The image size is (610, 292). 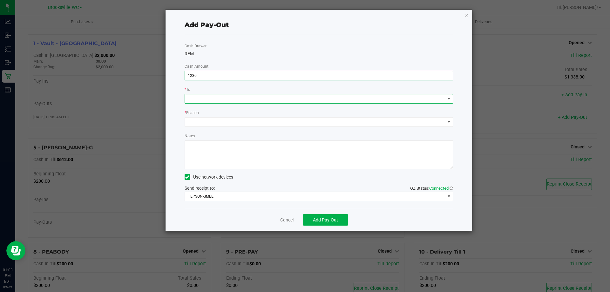 I want to click on span: Send receipt to:, so click(x=200, y=188).